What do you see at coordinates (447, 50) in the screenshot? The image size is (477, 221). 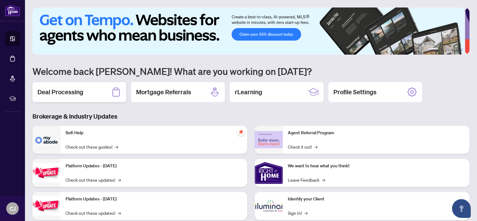 I see `button: 3` at bounding box center [447, 50].